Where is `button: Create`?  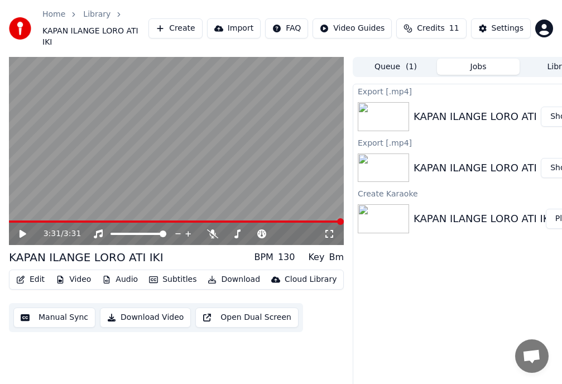 button: Create is located at coordinates (175, 28).